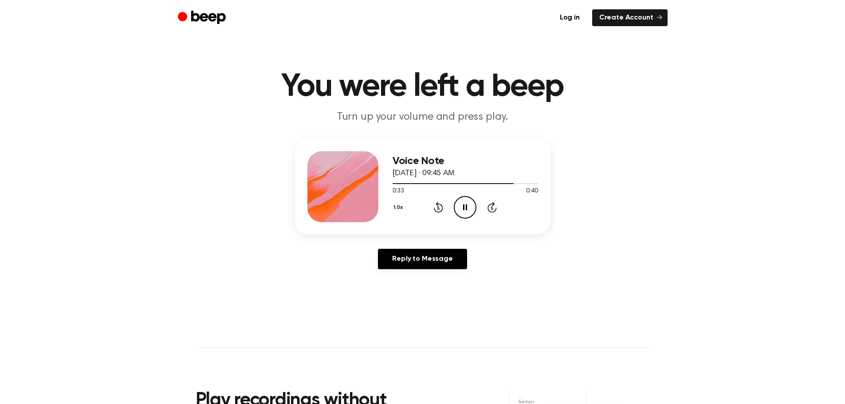 The image size is (845, 404). Describe the element at coordinates (630, 18) in the screenshot. I see `a: Create Account` at that location.